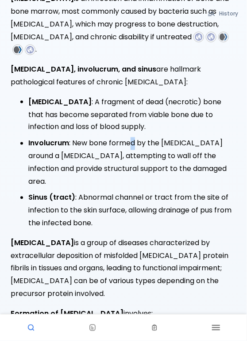 This screenshot has width=247, height=341. I want to click on li: : Abnormal channel or tract from the site of infection to the skin surface, allowing drainage of ..., so click(132, 211).